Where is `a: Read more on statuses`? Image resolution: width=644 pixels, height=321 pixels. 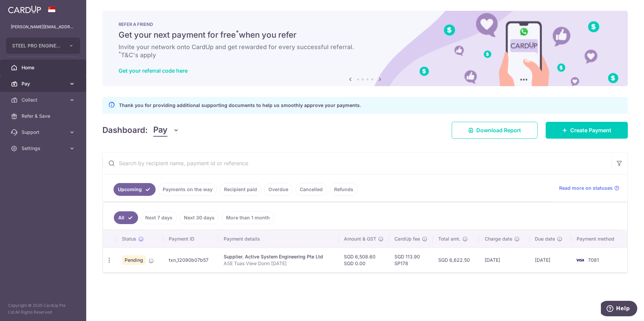
a: Read more on statuses is located at coordinates (589, 188).